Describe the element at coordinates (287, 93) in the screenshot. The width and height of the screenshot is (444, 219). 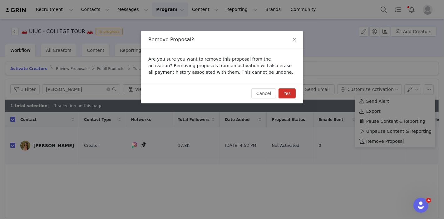
I see `button: Yes` at that location.